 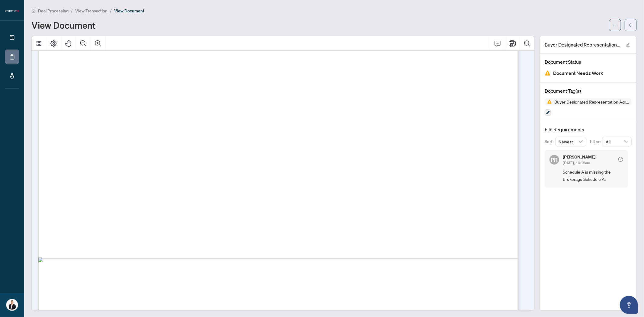 I want to click on span: home, so click(x=34, y=11).